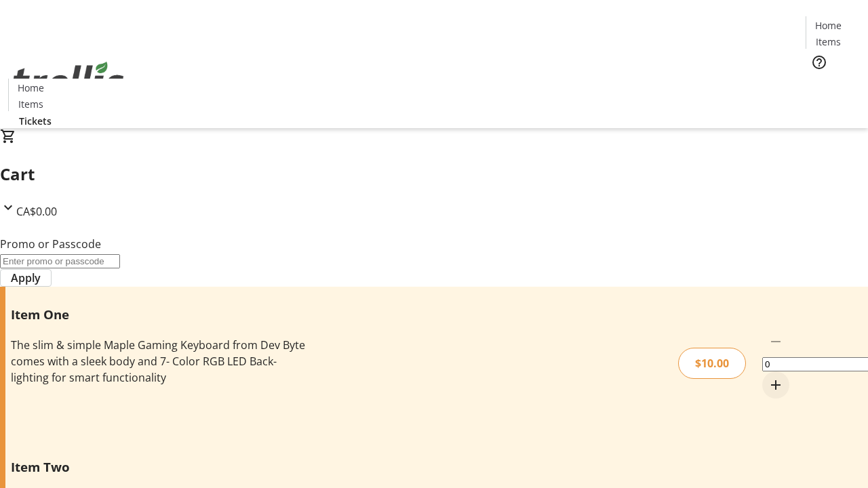 The image size is (868, 488). Describe the element at coordinates (36, 211) in the screenshot. I see `span: CA$0.00` at that location.